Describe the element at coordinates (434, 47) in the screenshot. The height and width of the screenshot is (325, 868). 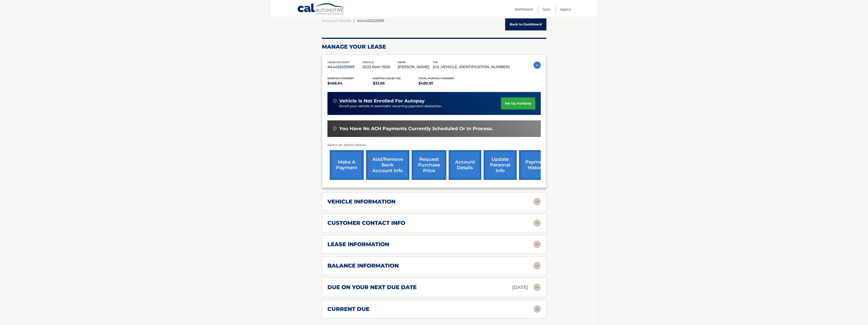
I see `h2: Manage Your Lease` at that location.